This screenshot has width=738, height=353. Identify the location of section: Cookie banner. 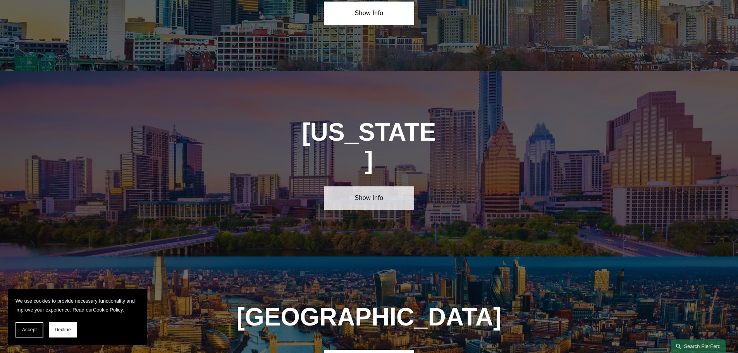
(78, 317).